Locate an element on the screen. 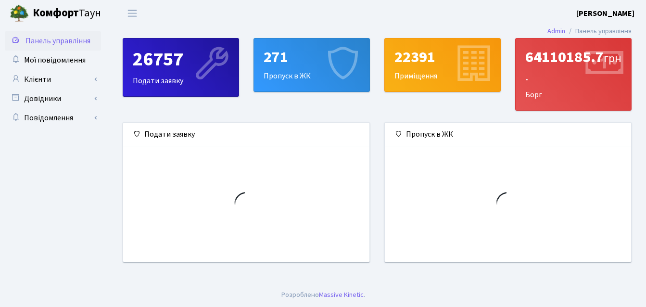 The height and width of the screenshot is (307, 646). a: Massive Kinetic is located at coordinates (341, 294).